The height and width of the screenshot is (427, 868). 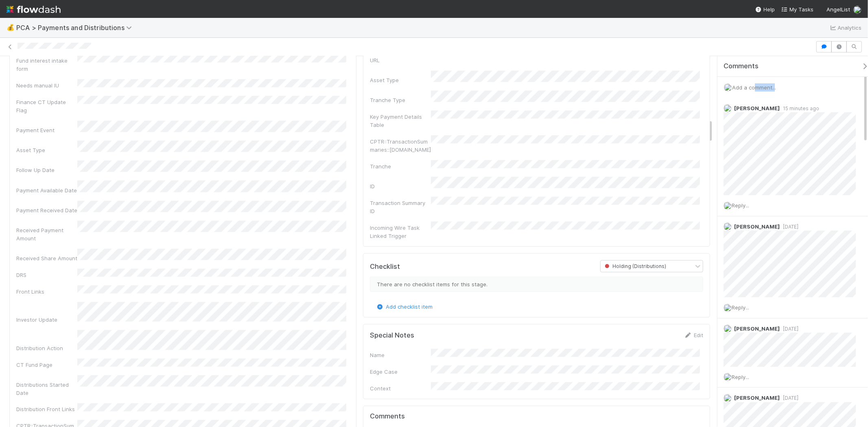 I want to click on div: Payment Available Date, so click(x=47, y=190).